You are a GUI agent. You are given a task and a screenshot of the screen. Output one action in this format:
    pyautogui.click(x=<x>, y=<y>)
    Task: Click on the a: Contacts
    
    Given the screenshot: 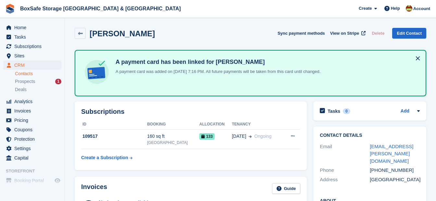 What is the action you would take?
    pyautogui.click(x=38, y=74)
    